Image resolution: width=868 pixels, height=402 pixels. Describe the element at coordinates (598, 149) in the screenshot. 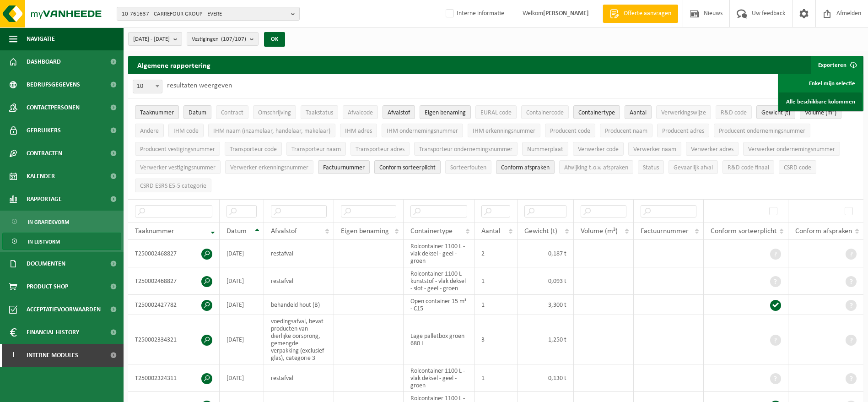

I see `button: Verwerker codeVerwerker code: Activate to sort` at that location.